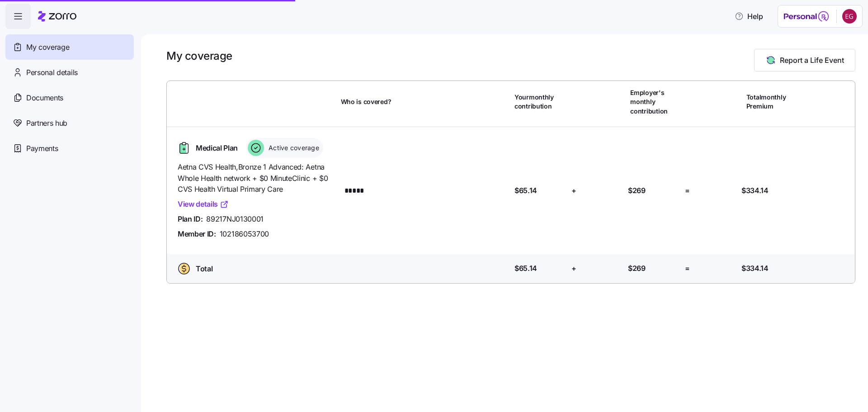 This screenshot has width=868, height=412. Describe the element at coordinates (69, 97) in the screenshot. I see `a: Documents` at that location.